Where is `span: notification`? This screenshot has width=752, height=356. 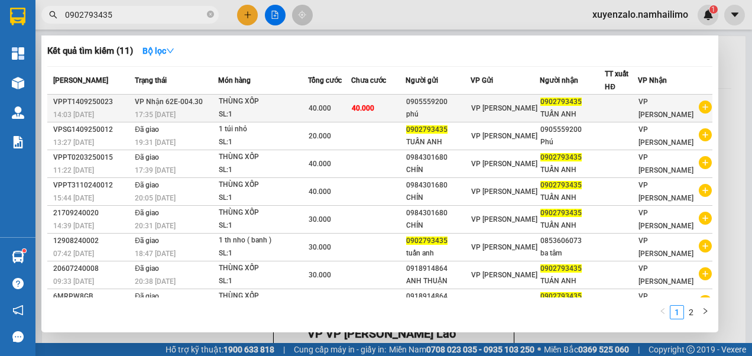
span: notification is located at coordinates (18, 310).